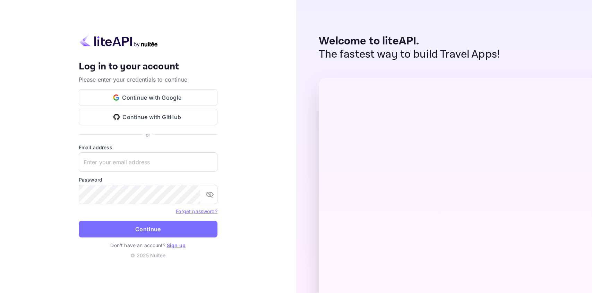  What do you see at coordinates (176, 245) in the screenshot?
I see `a: Sign up` at bounding box center [176, 245].